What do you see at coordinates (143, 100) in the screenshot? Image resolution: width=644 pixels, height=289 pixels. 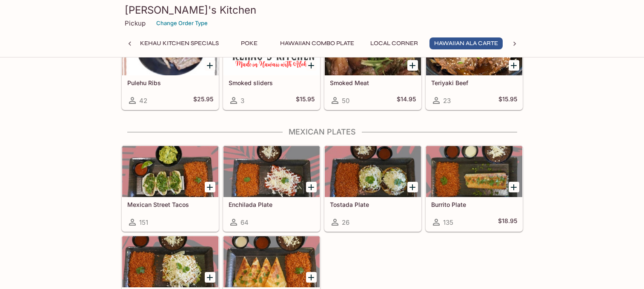 I see `span: 42` at bounding box center [143, 100].